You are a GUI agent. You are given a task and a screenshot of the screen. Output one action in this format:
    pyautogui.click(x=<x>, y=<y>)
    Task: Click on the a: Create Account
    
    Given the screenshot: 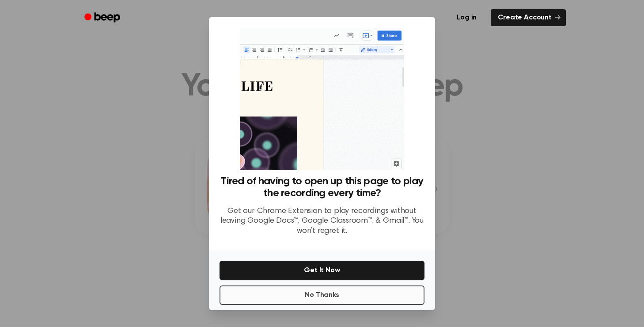 What is the action you would take?
    pyautogui.click(x=528, y=17)
    